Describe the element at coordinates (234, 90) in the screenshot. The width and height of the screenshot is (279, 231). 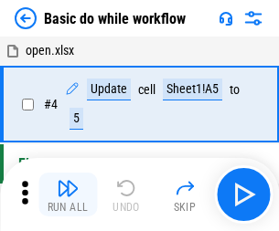
I see `div: to` at that location.